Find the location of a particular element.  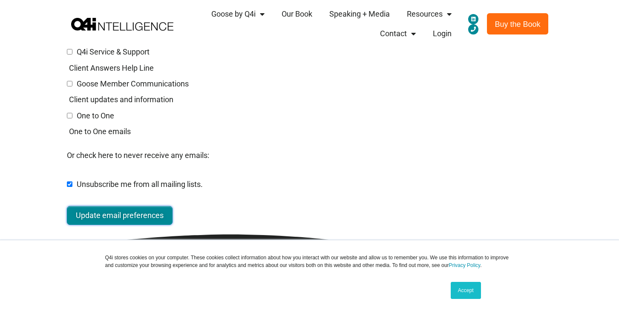

img: Q4 Intelligence is located at coordinates (122, 24).